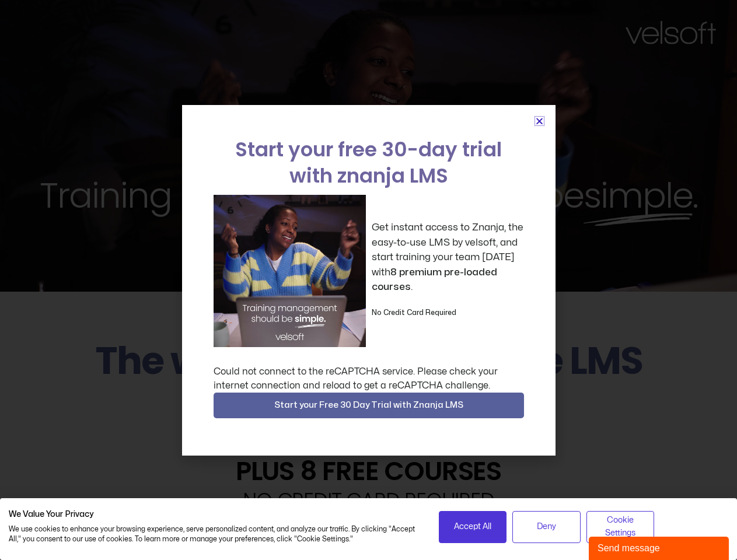  Describe the element at coordinates (546, 527) in the screenshot. I see `button: Deny all cookies` at that location.